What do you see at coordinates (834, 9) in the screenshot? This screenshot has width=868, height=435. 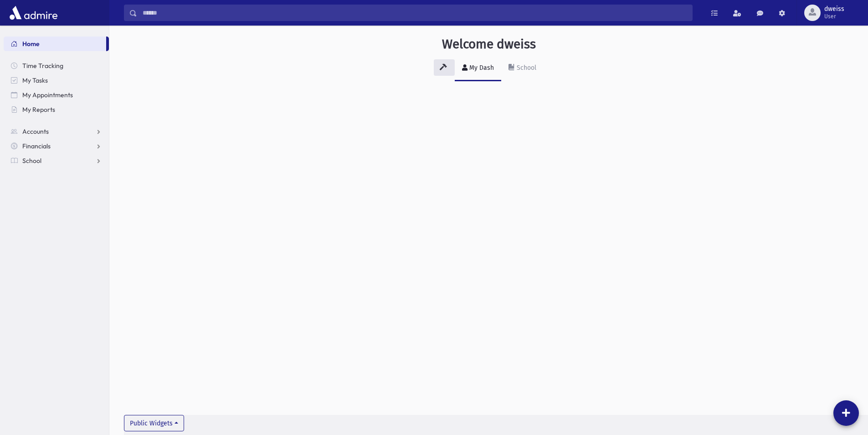 I see `span: dweiss` at bounding box center [834, 9].